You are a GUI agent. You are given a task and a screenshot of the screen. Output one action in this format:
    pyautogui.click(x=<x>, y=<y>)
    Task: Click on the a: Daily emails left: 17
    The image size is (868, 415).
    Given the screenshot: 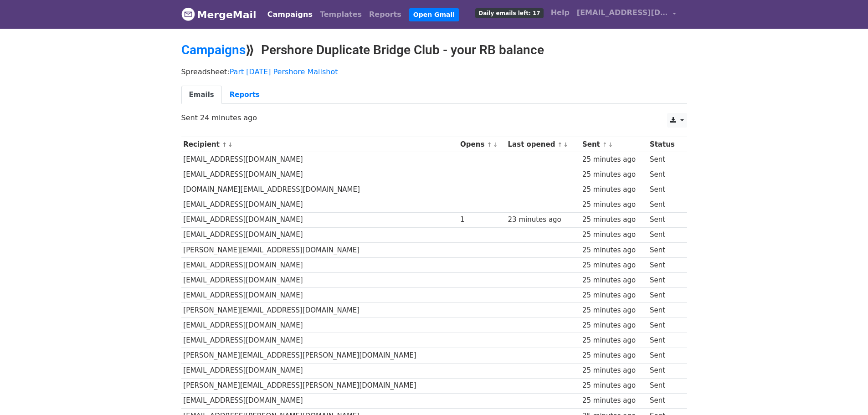 What is the action you would take?
    pyautogui.click(x=509, y=13)
    